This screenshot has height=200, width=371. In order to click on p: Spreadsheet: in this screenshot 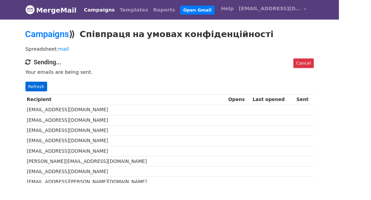, I will do `click(186, 53)`.